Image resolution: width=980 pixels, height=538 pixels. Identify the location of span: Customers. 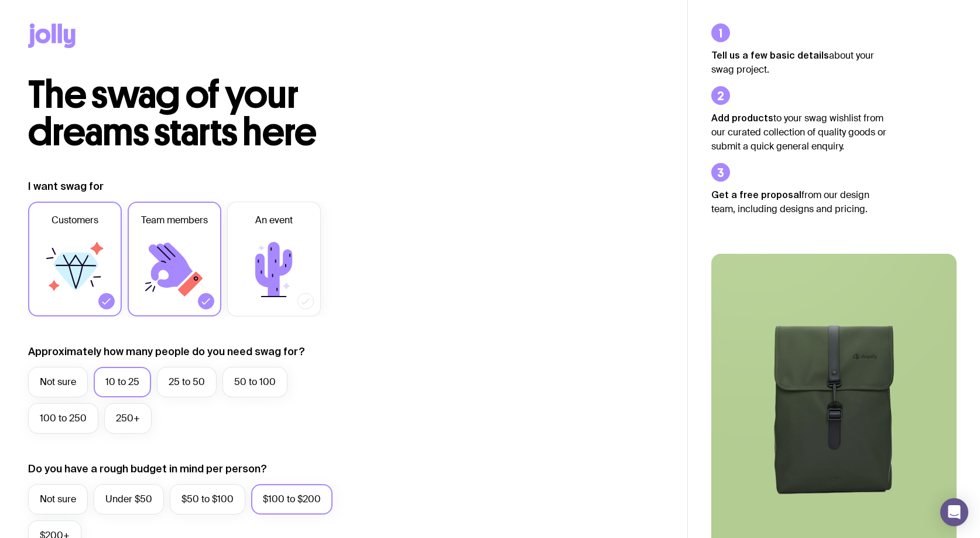
(75, 220).